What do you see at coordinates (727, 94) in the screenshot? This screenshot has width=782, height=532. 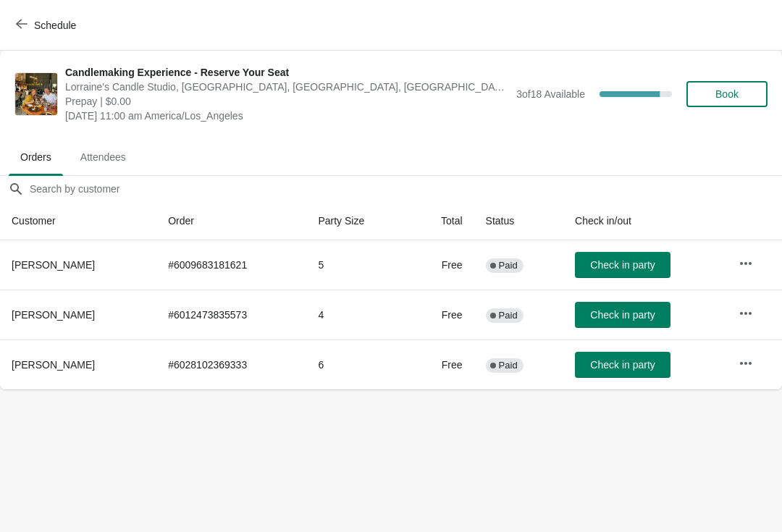 I see `span: Book` at bounding box center [727, 94].